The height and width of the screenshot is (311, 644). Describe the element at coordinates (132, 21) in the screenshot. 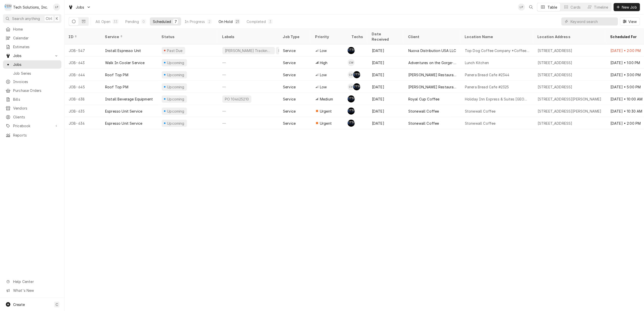

I see `div: Pending` at that location.